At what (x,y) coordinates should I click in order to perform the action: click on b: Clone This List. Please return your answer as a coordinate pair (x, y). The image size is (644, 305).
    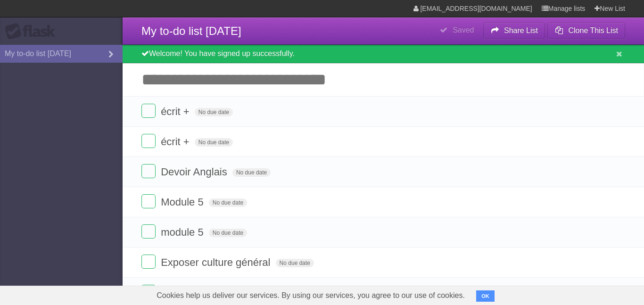
    Looking at the image, I should click on (594, 30).